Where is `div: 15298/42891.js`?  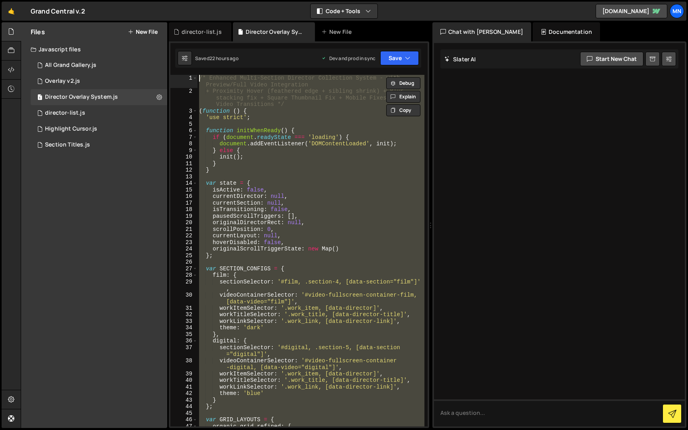 div: 15298/42891.js is located at coordinates (99, 97).